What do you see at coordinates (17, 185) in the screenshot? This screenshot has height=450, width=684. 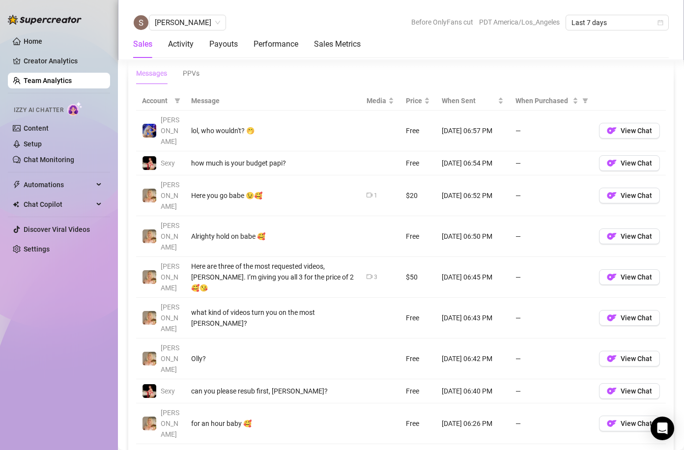 I see `span: thunderbolt` at bounding box center [17, 185].